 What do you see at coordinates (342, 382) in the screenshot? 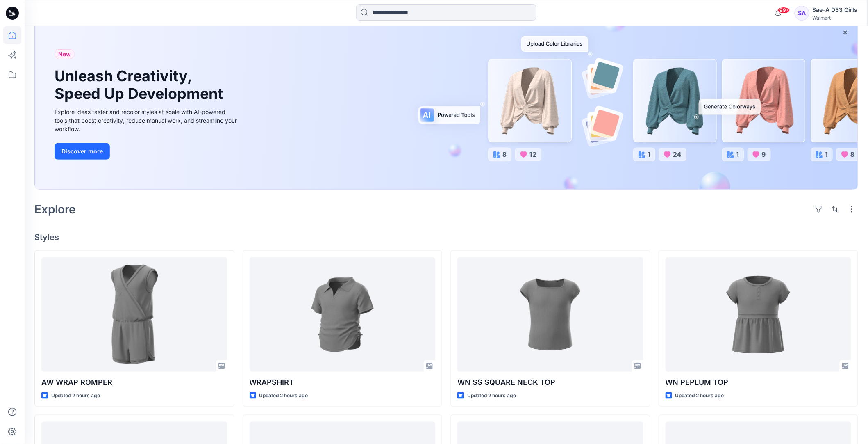
I see `p: WRAPSHIRT` at bounding box center [342, 382].